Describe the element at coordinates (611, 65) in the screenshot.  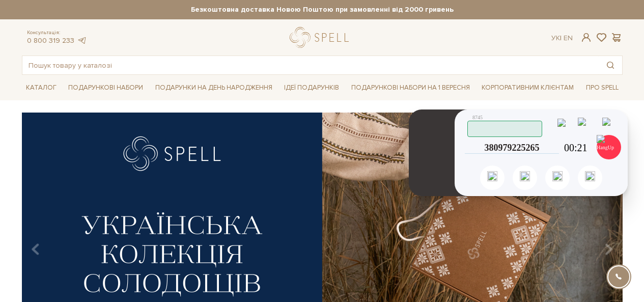
I see `button: Пошук товару у каталозі` at that location.